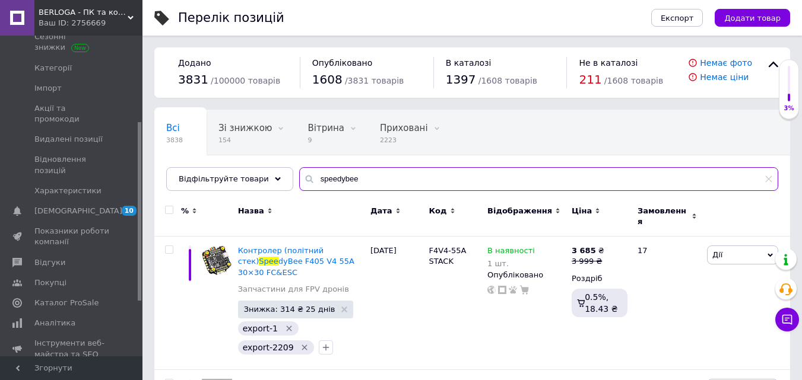  What do you see at coordinates (72, 349) in the screenshot?
I see `span: Інструменти веб-майстра та SEO` at bounding box center [72, 349].